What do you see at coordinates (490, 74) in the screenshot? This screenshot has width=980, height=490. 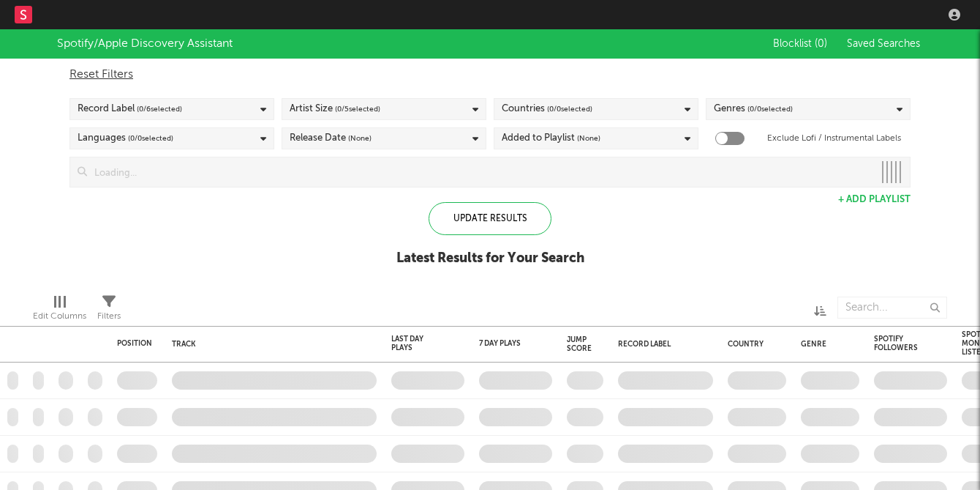 I see `div: Reset Filters` at bounding box center [490, 74].